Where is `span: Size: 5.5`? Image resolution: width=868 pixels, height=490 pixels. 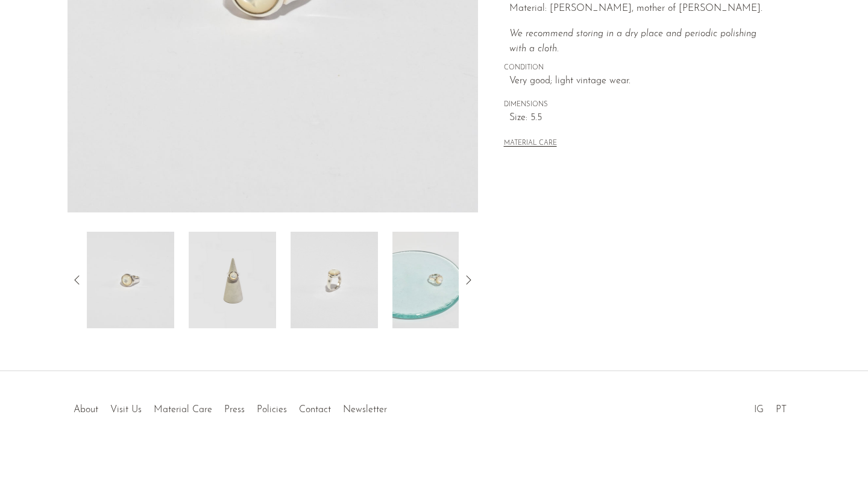
span: Size: 5.5 is located at coordinates (642, 118).